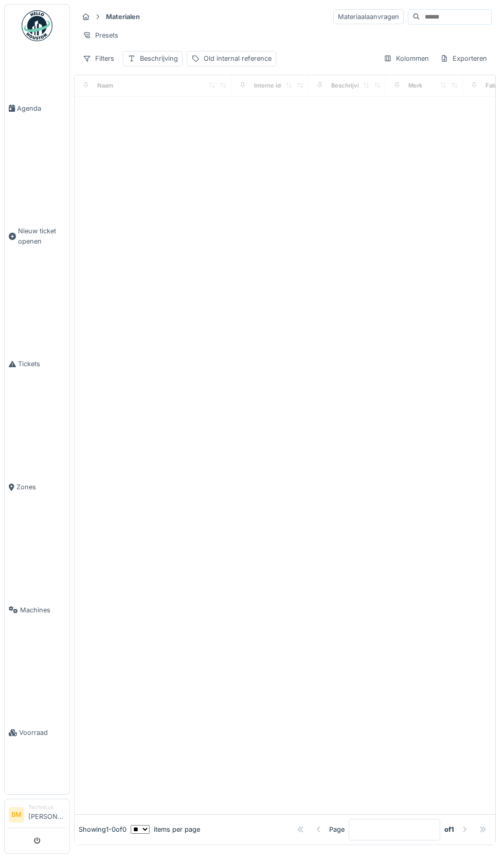 Image resolution: width=504 pixels, height=858 pixels. Describe the element at coordinates (16, 815) in the screenshot. I see `li: BM` at that location.